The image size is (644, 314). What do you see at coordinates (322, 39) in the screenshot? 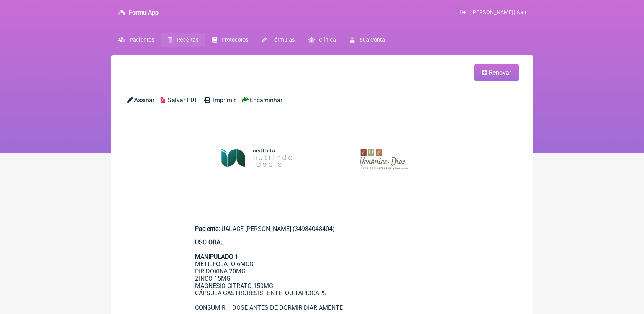
I see `a: Clínica` at bounding box center [322, 39].